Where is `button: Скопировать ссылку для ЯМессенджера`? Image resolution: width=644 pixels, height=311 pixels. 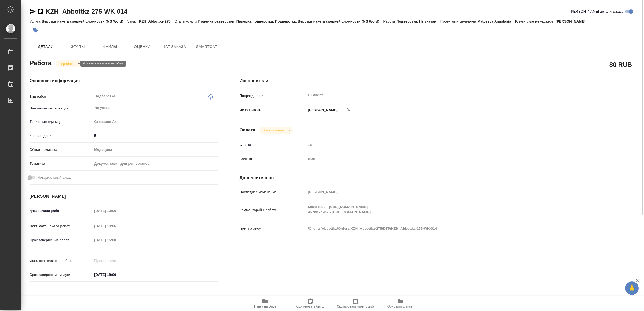 button: Скопировать ссылку для ЯМессенджера is located at coordinates (33, 12).